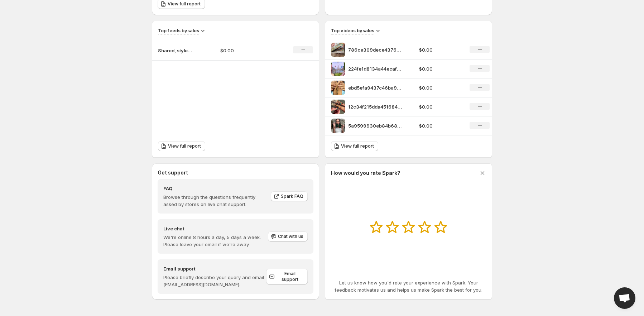 The image size is (644, 316). What do you see at coordinates (290, 236) in the screenshot?
I see `span: Chat with us` at bounding box center [290, 236].